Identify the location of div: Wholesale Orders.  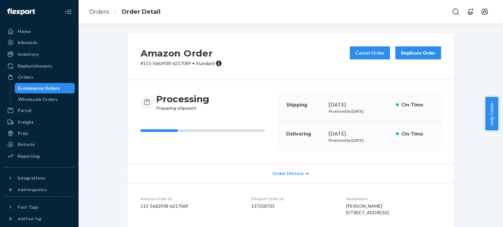
(38, 99).